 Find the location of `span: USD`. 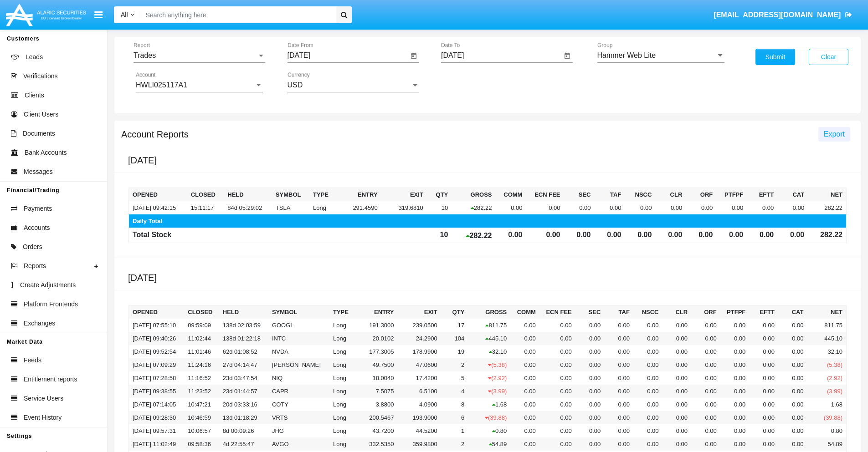

span: USD is located at coordinates (296, 85).